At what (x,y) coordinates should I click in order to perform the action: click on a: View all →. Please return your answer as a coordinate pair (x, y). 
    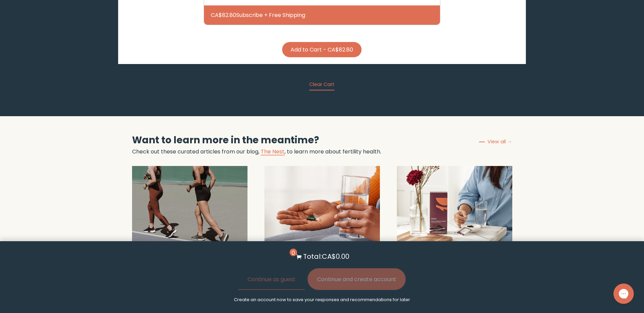
    Looking at the image, I should click on (496, 142).